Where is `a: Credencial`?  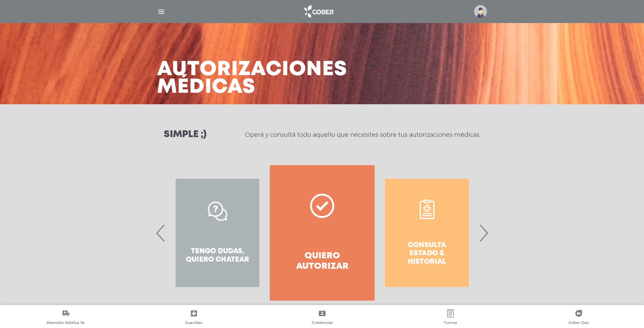
a: Credencial is located at coordinates (322, 318).